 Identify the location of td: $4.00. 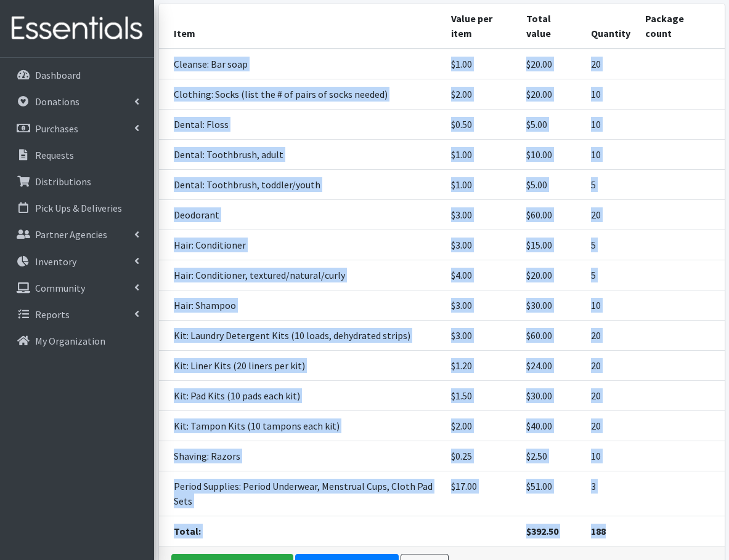
(481, 276).